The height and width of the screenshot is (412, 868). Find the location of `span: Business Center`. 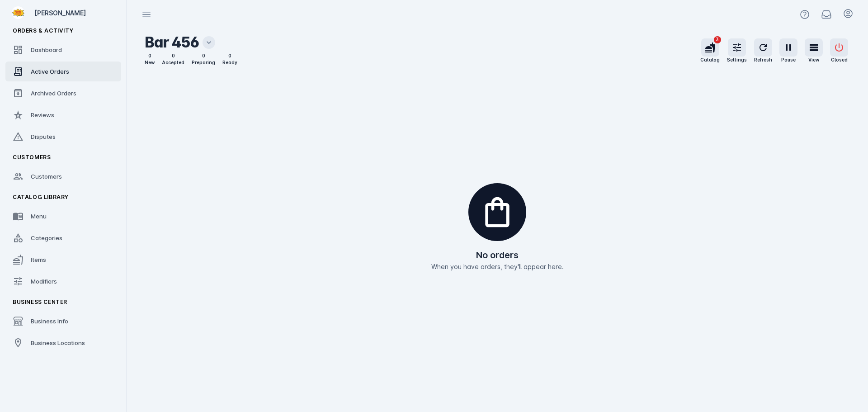

span: Business Center is located at coordinates (40, 302).